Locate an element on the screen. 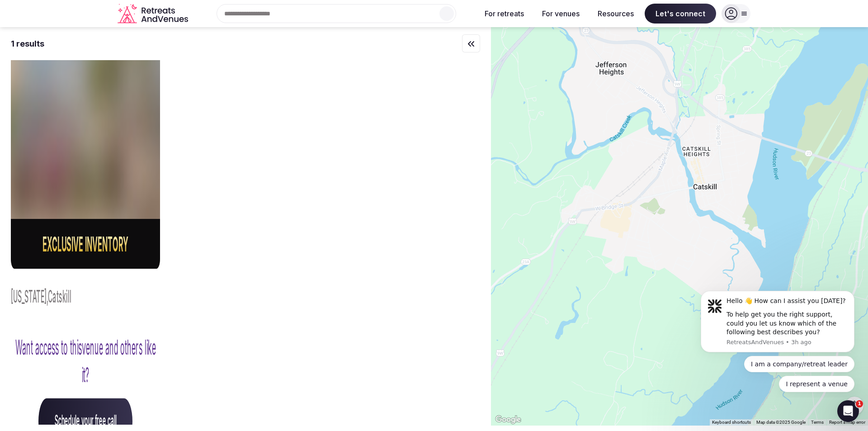  button: Keyboard shortcuts is located at coordinates (732, 423).